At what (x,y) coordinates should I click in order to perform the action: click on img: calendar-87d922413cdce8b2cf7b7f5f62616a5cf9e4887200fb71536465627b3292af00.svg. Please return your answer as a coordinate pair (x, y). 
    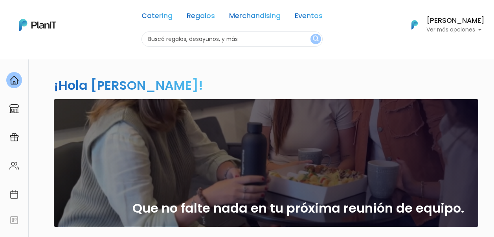
    Looking at the image, I should click on (14, 194).